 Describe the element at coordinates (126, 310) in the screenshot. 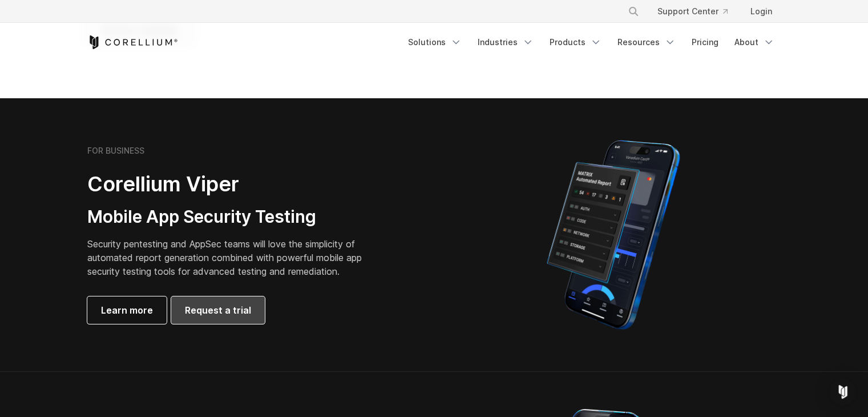

I see `span: Learn more` at that location.